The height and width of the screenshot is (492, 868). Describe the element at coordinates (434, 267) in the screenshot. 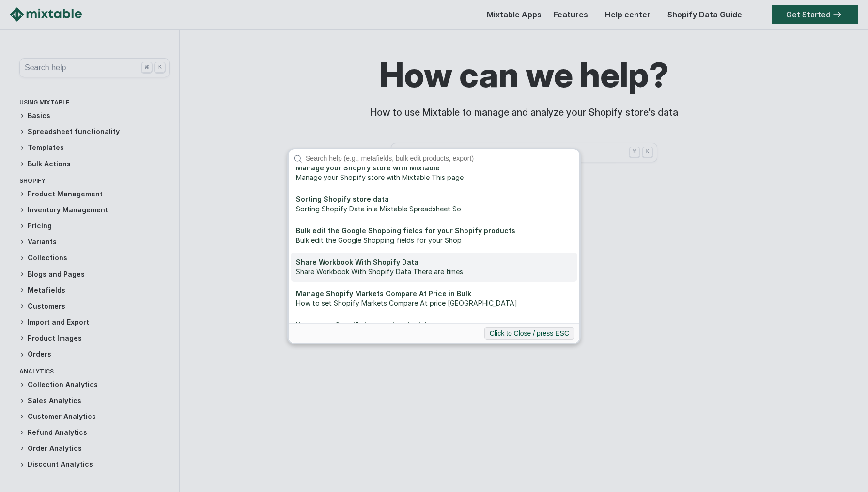

I see `a: Share Workbook With Shopify DataShare Workbook With Shopify Data There are times` at that location.